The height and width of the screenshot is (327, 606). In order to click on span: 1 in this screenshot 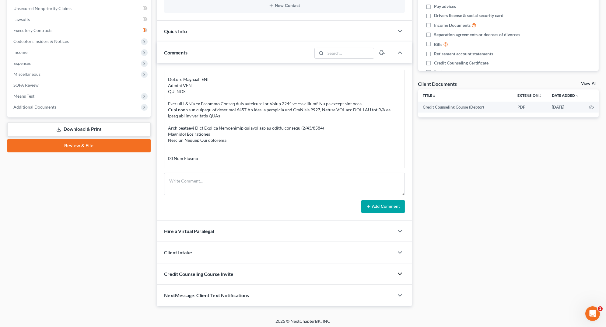, I will do `click(600, 309)`.